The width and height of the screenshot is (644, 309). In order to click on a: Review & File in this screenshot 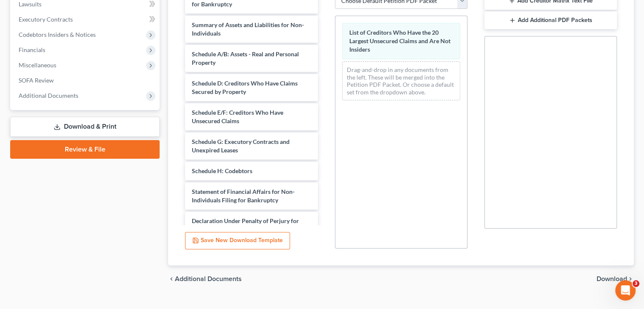, I will do `click(85, 150)`.